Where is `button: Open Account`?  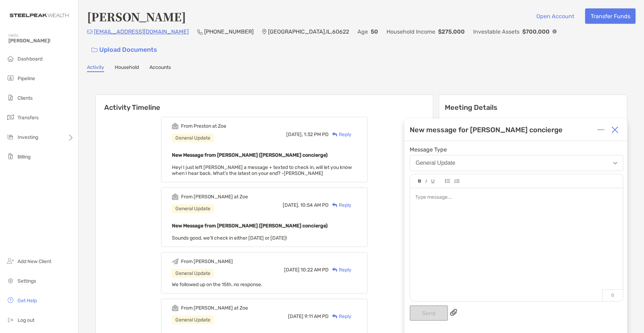
button: Open Account is located at coordinates (555, 16).